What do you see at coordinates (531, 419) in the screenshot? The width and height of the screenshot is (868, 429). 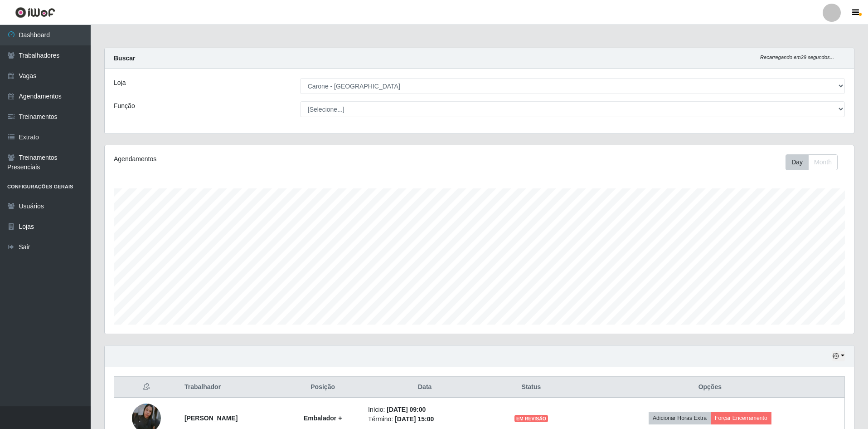 I see `span: EM REVISÃO` at bounding box center [531, 419].